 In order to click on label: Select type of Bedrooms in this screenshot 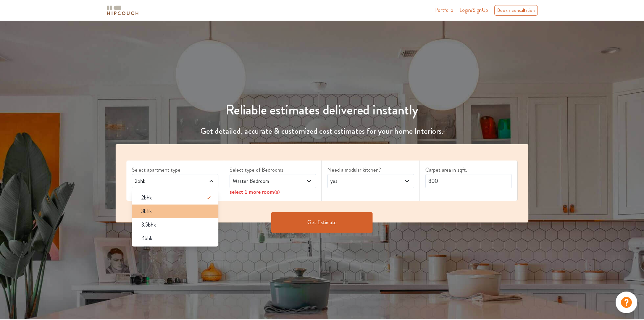, I will do `click(273, 170)`.